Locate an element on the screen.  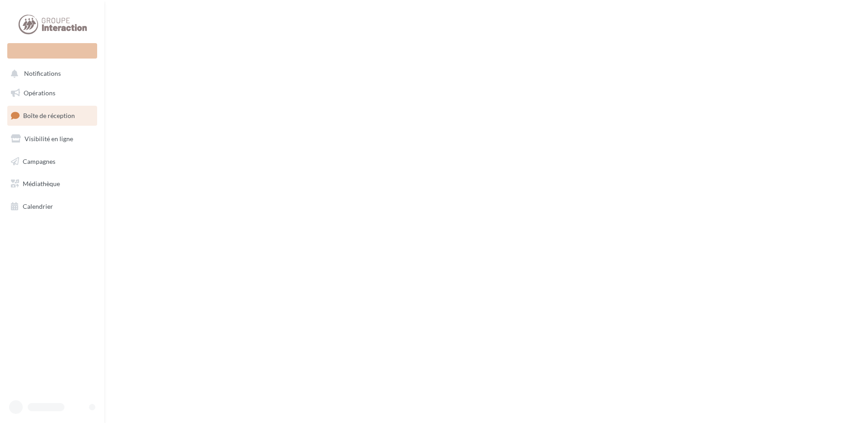
a: Calendrier is located at coordinates (52, 206).